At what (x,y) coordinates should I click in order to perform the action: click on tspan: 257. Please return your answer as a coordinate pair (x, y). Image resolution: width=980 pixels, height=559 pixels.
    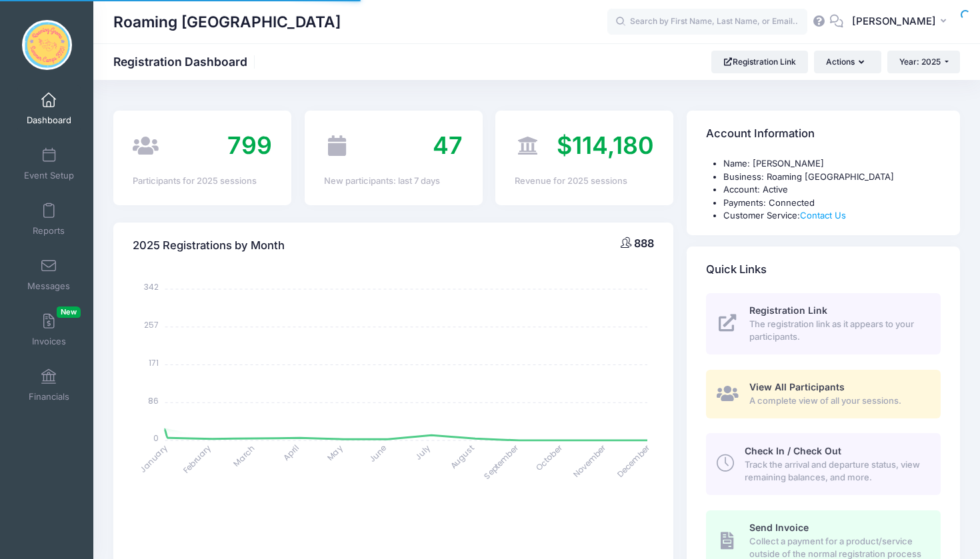
    Looking at the image, I should click on (152, 325).